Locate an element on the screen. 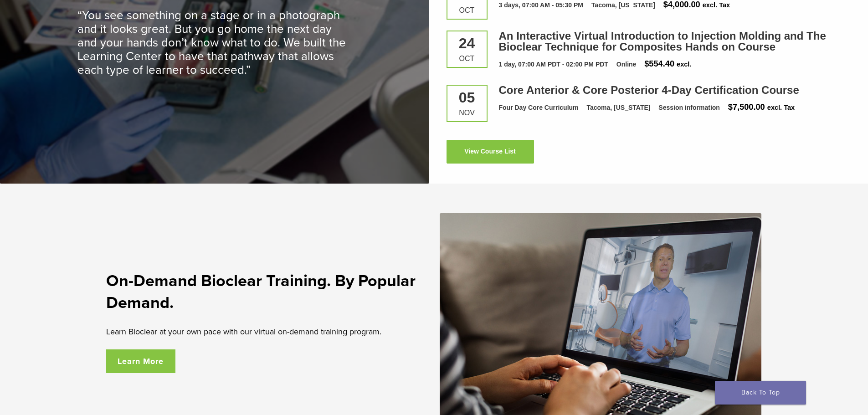  a: Back To Top is located at coordinates (761, 392).